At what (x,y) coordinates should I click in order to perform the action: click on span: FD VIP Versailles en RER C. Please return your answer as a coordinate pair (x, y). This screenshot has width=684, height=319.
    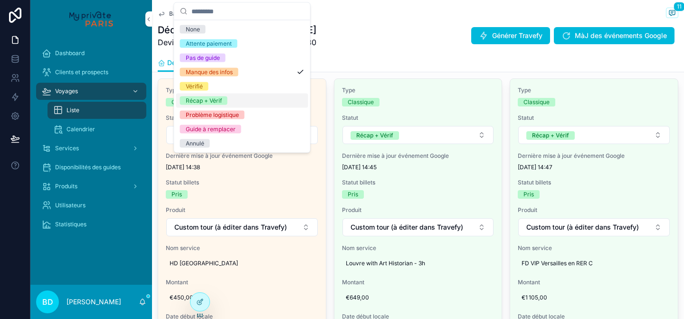
    Looking at the image, I should click on (594, 263).